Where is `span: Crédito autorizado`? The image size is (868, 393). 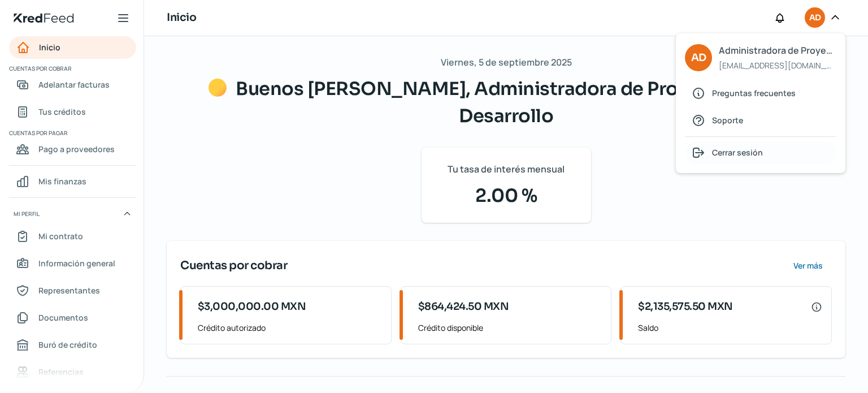 span: Crédito autorizado is located at coordinates (290, 328).